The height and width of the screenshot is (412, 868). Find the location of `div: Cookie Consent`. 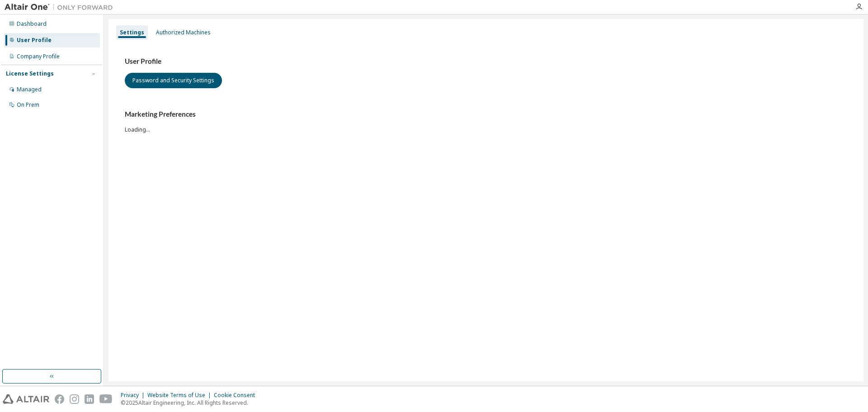

div: Cookie Consent is located at coordinates (237, 395).